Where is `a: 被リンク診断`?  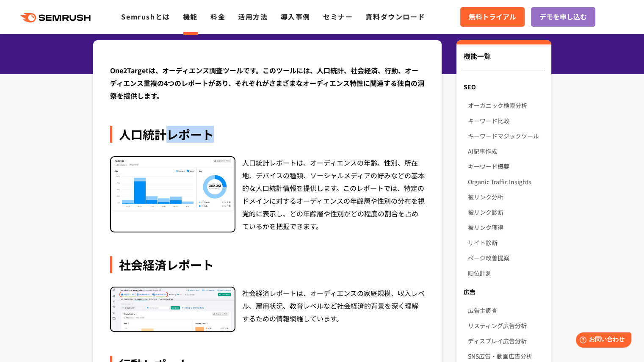 a: 被リンク診断 is located at coordinates (506, 213).